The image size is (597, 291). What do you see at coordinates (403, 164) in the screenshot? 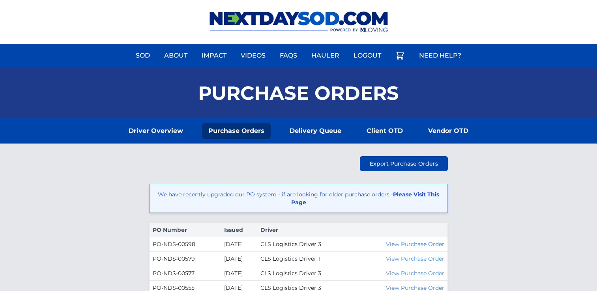
I see `a: Export Purchase Orders` at bounding box center [403, 164].